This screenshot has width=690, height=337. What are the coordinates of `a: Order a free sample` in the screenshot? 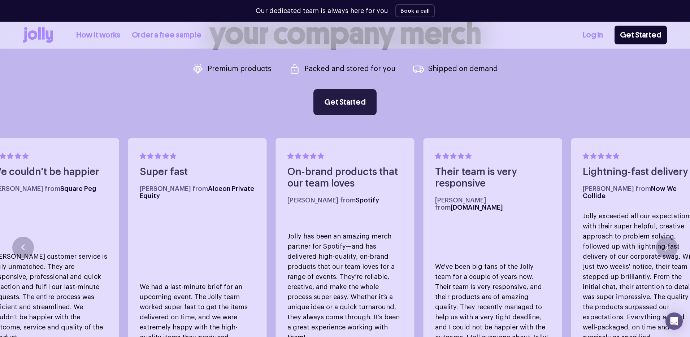 It's located at (166, 35).